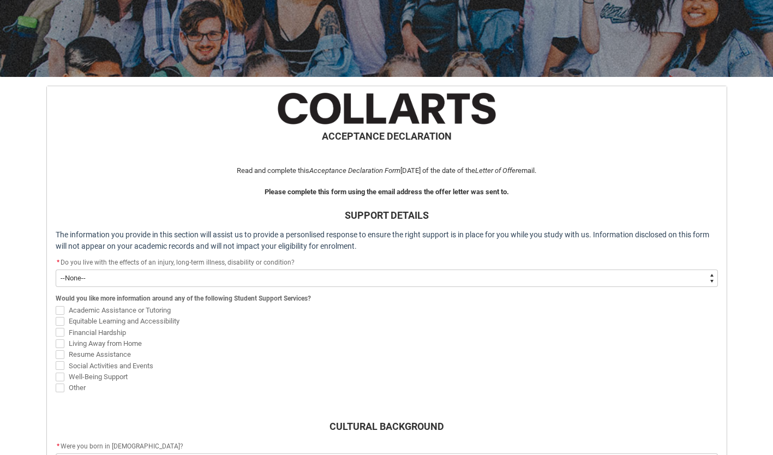  I want to click on i: Acceptance Declaration, so click(346, 170).